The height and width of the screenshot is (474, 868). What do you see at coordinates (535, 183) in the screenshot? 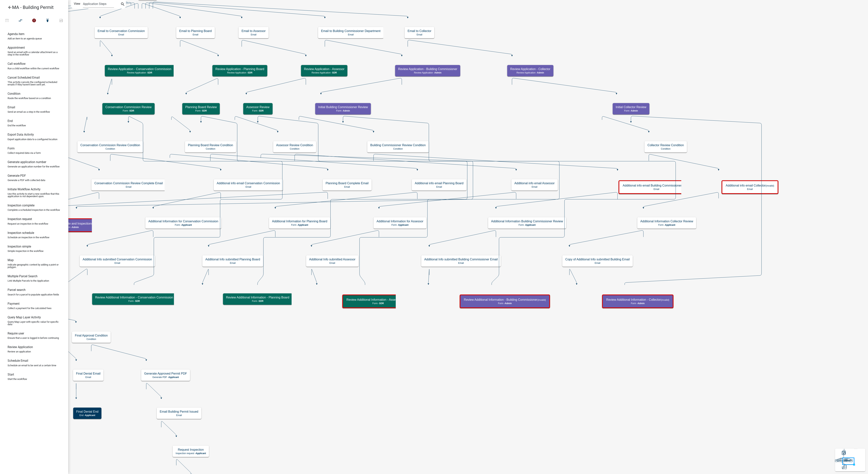
I see `h5: Additional info email Assessor` at bounding box center [535, 183].